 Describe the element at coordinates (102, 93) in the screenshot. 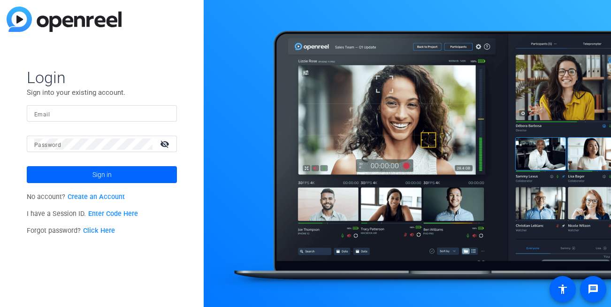

I see `p: Sign into your existing account.` at that location.